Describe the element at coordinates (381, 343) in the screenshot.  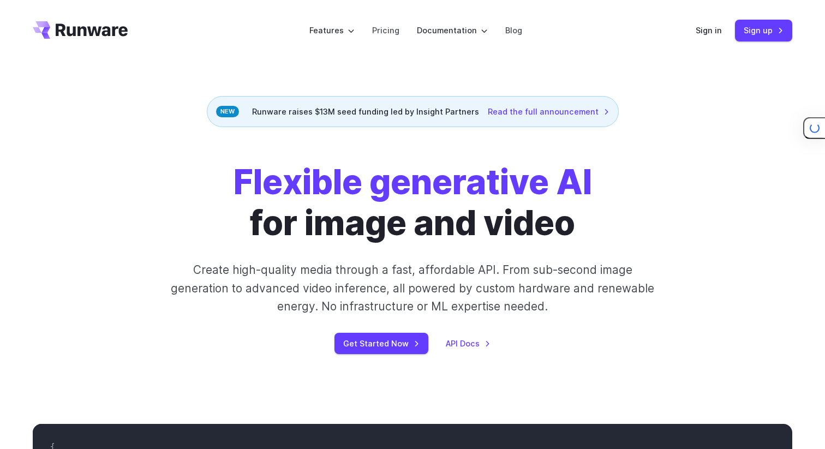
I see `a: Get Started Now` at that location.